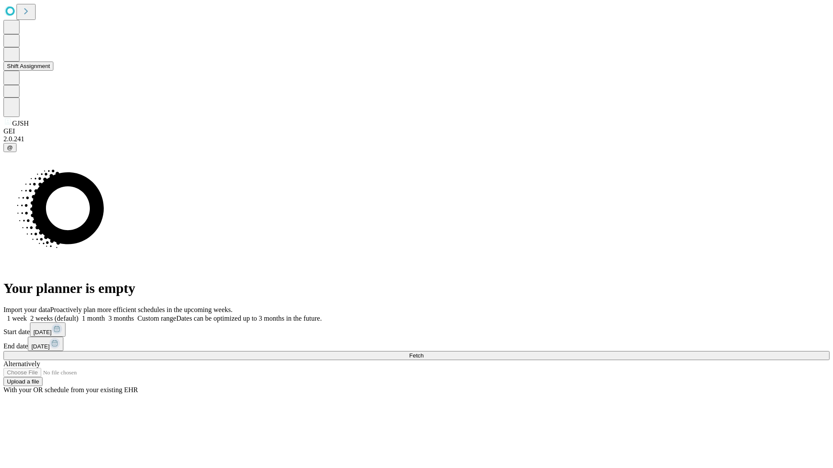  Describe the element at coordinates (23, 382) in the screenshot. I see `button: Upload a file` at that location.